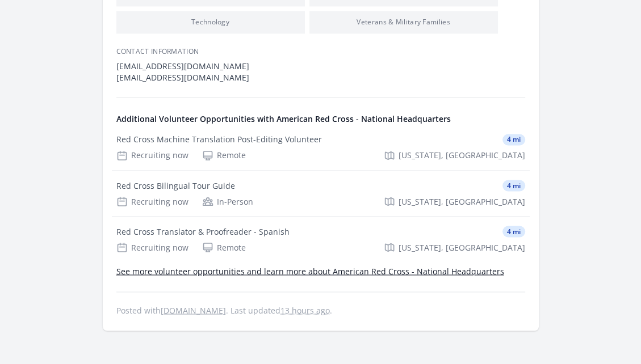  I want to click on div: Red Cross Translator & Proofreader - Spanish, so click(203, 231).